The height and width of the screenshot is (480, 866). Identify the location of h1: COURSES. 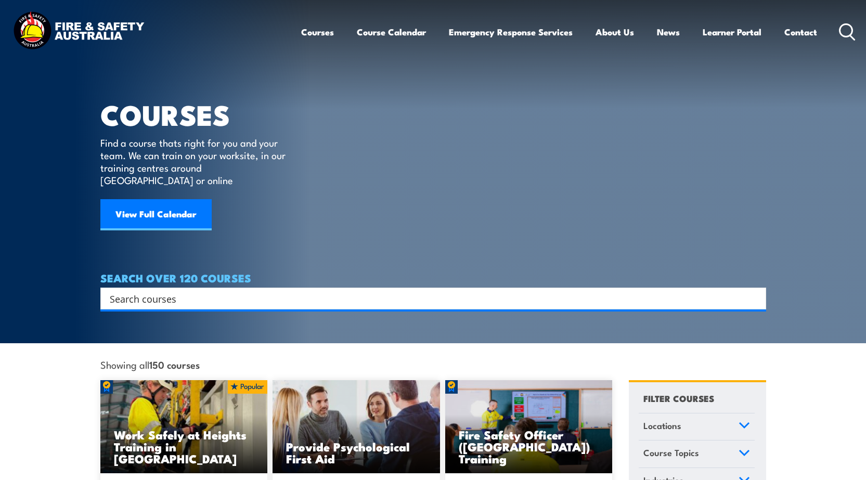
(200, 114).